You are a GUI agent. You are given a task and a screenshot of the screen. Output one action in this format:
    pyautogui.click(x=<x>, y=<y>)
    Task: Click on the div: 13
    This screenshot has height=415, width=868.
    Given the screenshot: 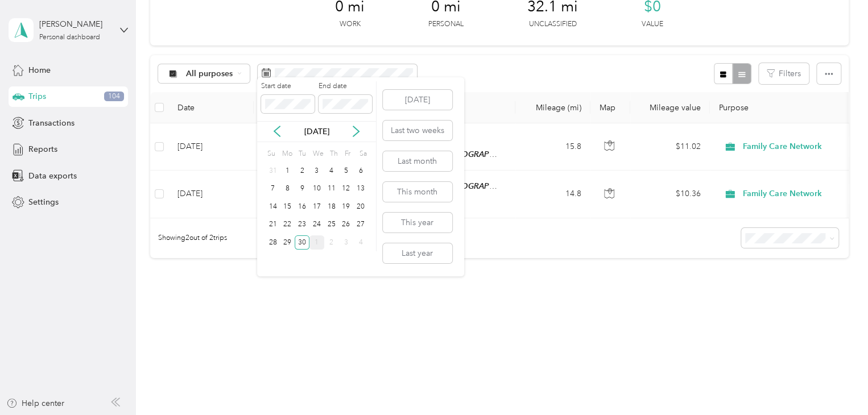 What is the action you would take?
    pyautogui.click(x=361, y=189)
    